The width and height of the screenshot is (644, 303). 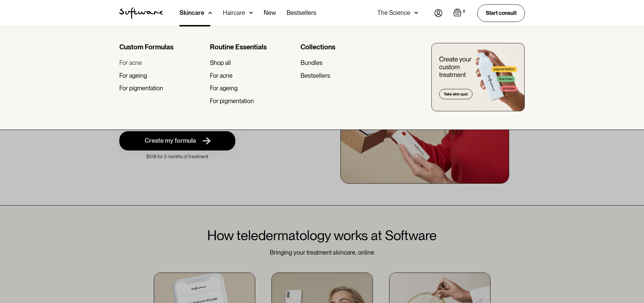 I want to click on div: The Science, so click(x=394, y=13).